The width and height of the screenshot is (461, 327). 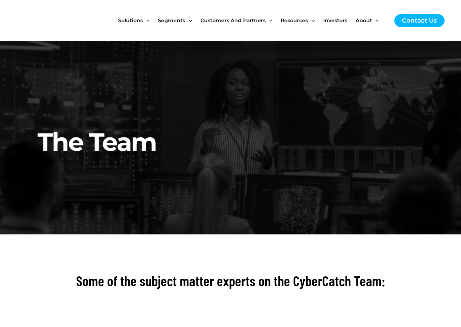 What do you see at coordinates (339, 20) in the screenshot?
I see `a: Investors` at bounding box center [339, 20].